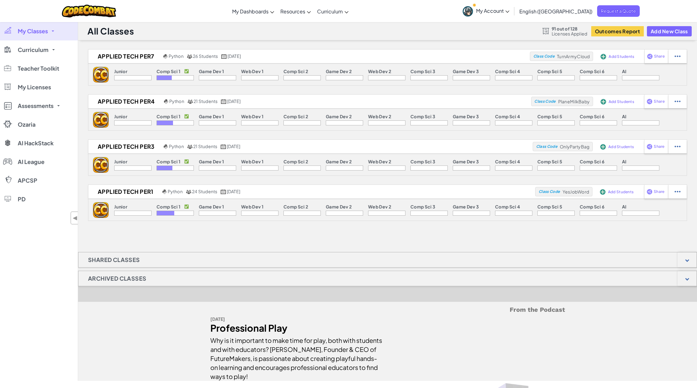 The image size is (697, 388). Describe the element at coordinates (617, 31) in the screenshot. I see `button: Outcomes Report` at that location.